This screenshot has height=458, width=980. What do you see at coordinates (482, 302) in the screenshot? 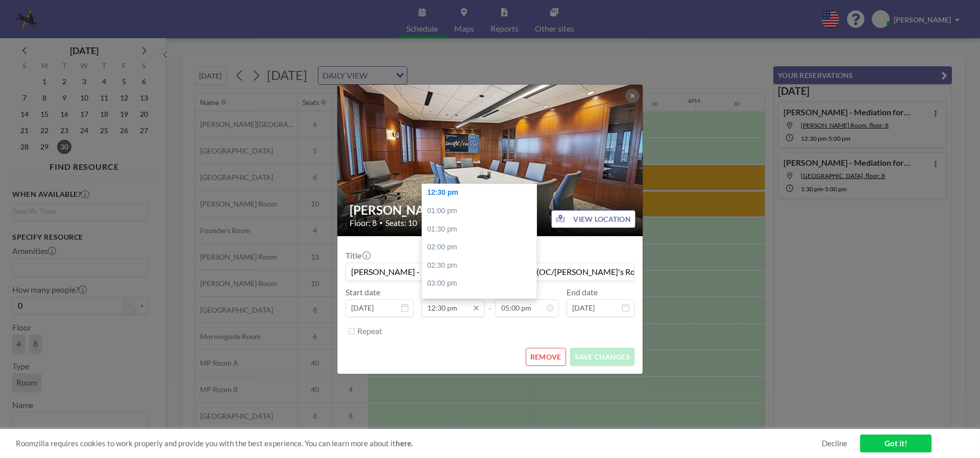
I see `div: 03:30 pm` at bounding box center [482, 302].